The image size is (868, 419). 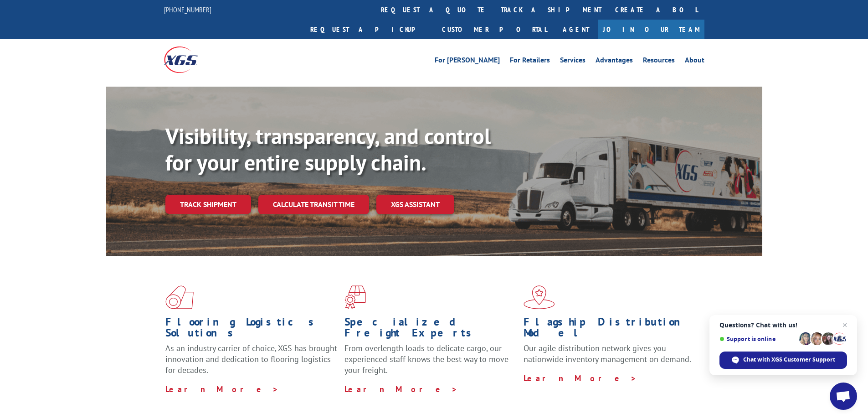 What do you see at coordinates (615, 62) in the screenshot?
I see `a: Advantages` at bounding box center [615, 62].